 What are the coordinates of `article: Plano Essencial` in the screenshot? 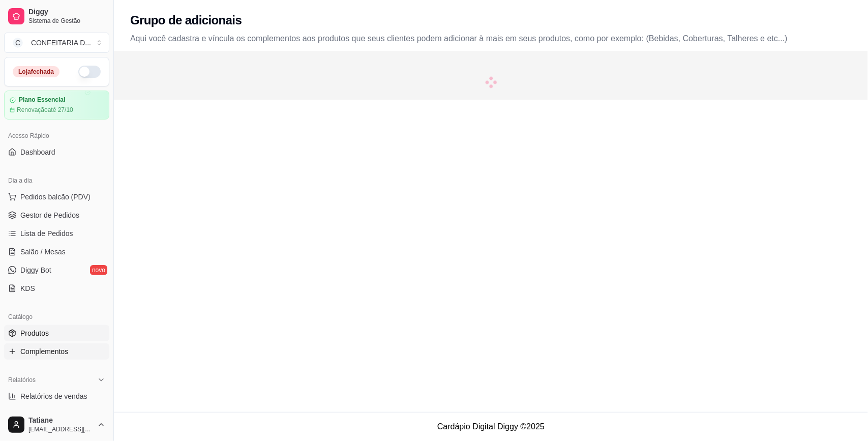 It's located at (42, 100).